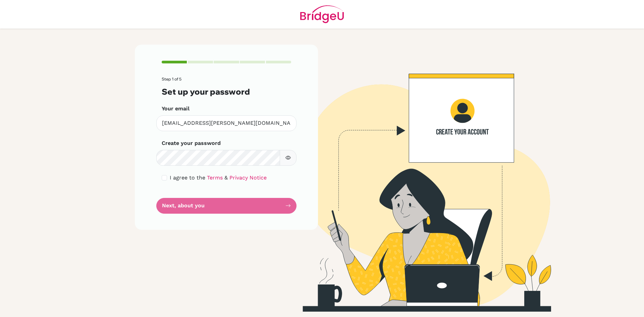 The height and width of the screenshot is (317, 644). What do you see at coordinates (171, 79) in the screenshot?
I see `span: Step 1 of 5` at bounding box center [171, 79].